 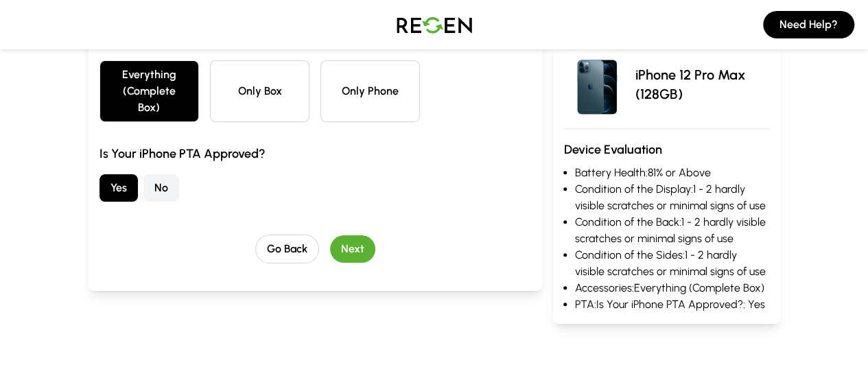 I want to click on img: Logo, so click(x=434, y=25).